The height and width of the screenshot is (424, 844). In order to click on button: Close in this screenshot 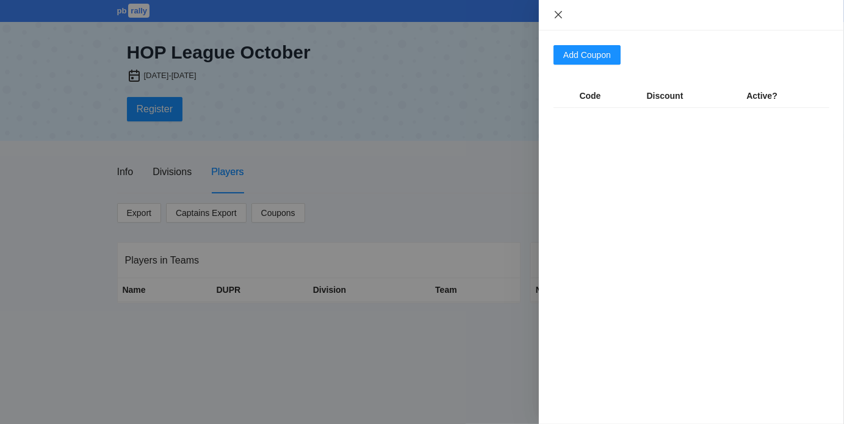, I will do `click(558, 15)`.